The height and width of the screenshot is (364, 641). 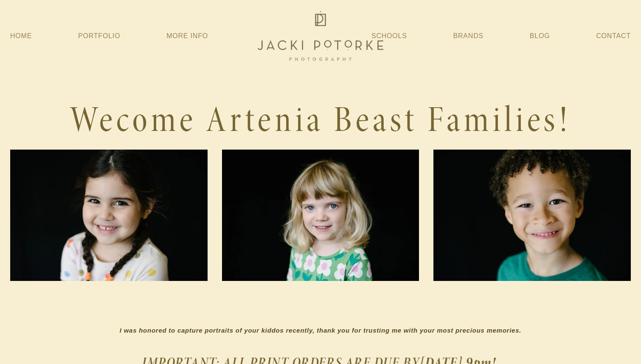 I want to click on img: Jacki Potorke Sacramento Family Photographer, so click(x=320, y=36).